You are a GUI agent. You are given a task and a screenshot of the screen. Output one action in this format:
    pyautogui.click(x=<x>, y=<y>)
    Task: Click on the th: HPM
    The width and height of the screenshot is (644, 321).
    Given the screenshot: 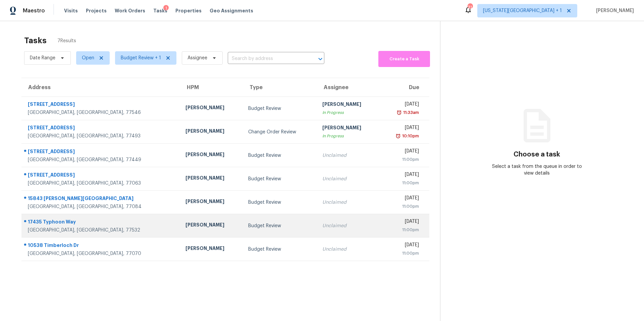 What is the action you would take?
    pyautogui.click(x=212, y=87)
    